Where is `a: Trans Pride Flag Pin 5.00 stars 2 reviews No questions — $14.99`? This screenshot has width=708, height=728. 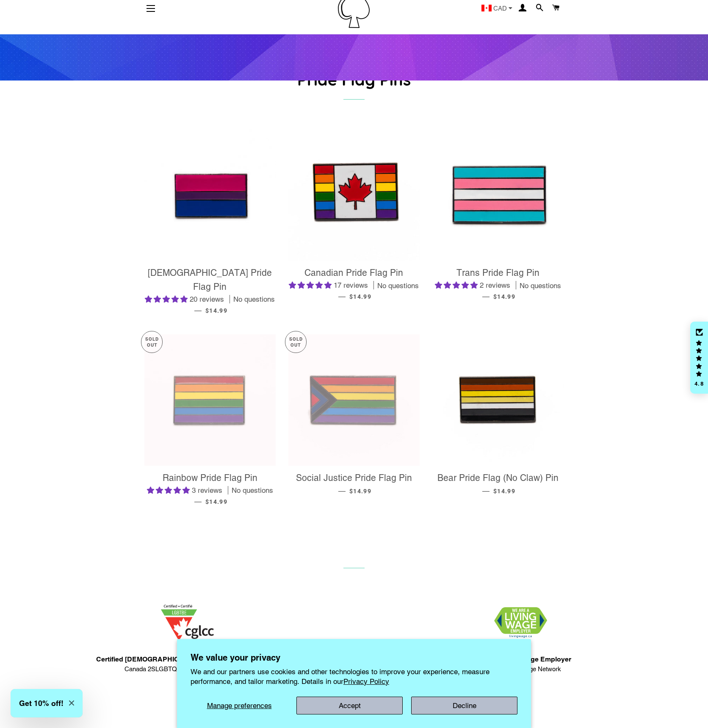
a: Trans Pride Flag Pin 5.00 stars 2 reviews No questions — $14.99 is located at coordinates (498, 284).